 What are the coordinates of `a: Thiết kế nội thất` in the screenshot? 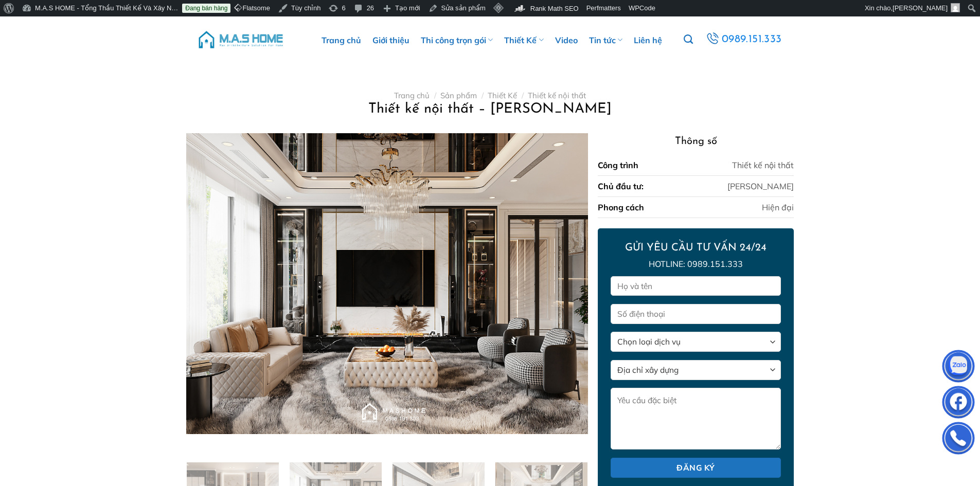 It's located at (557, 95).